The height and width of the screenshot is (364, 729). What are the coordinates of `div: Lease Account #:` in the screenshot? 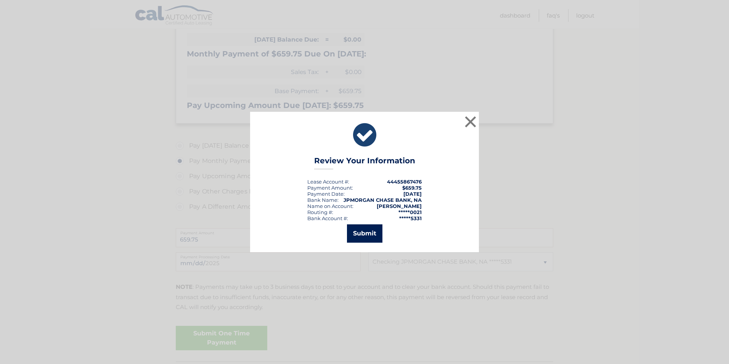 It's located at (328, 181).